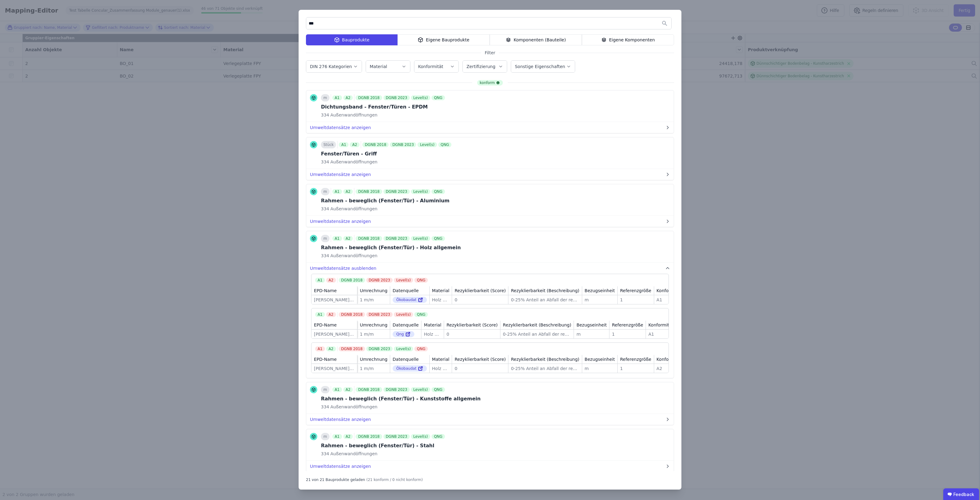 Image resolution: width=980 pixels, height=500 pixels. I want to click on div: Bezugseinheit, so click(592, 325).